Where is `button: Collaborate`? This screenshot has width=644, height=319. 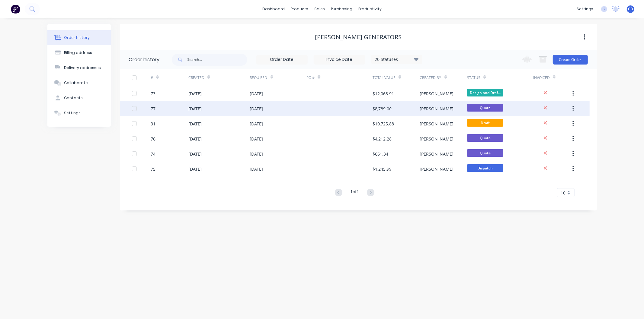
button: Collaborate is located at coordinates (79, 83).